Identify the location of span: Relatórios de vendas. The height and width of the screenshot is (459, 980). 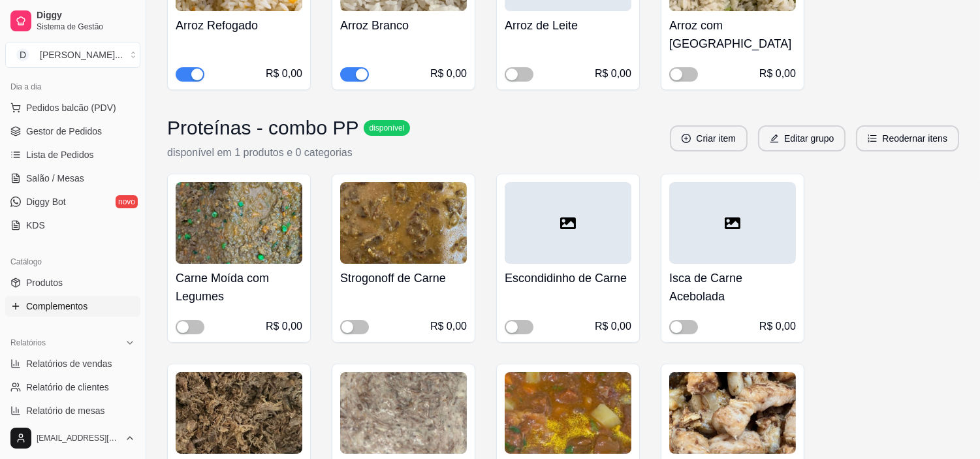
(69, 364).